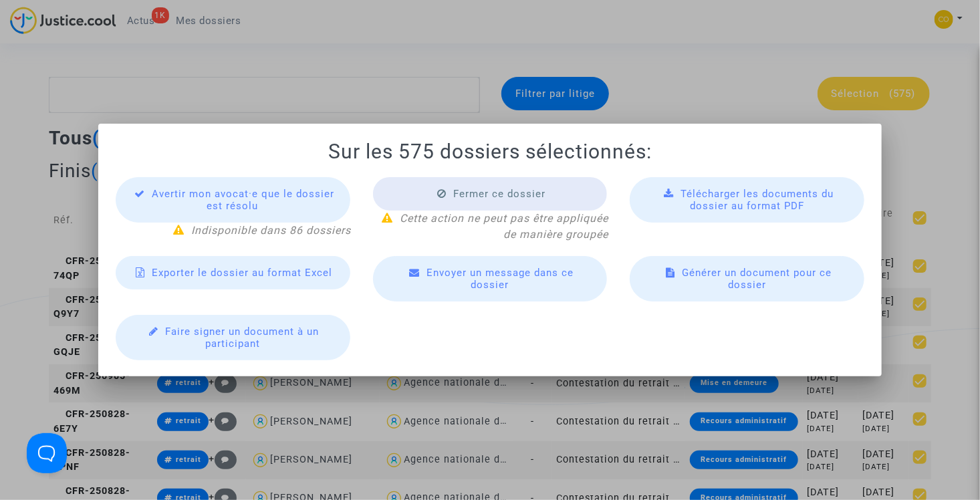  What do you see at coordinates (500, 194) in the screenshot?
I see `span: Fermer ce dossier` at bounding box center [500, 194].